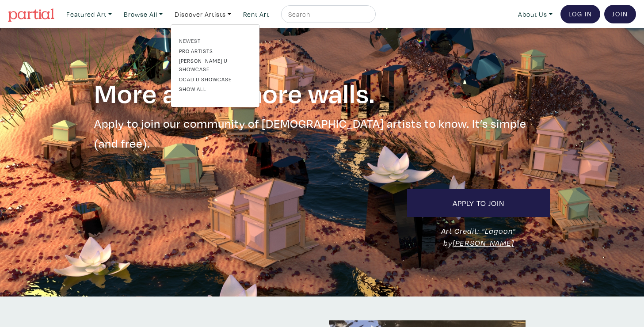 This screenshot has width=644, height=327. Describe the element at coordinates (215, 89) in the screenshot. I see `a: Show all` at that location.